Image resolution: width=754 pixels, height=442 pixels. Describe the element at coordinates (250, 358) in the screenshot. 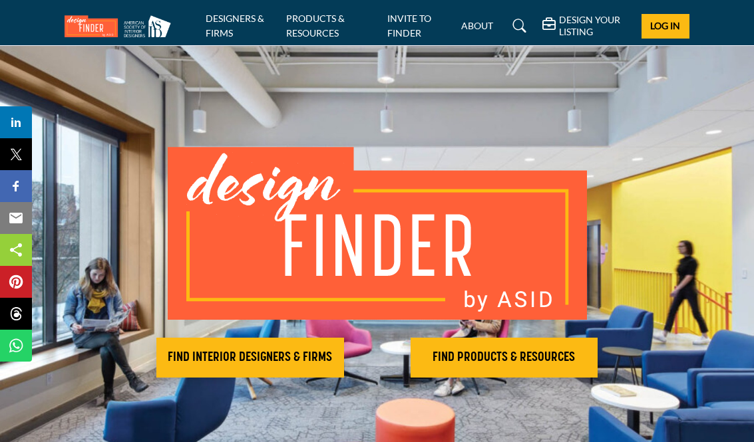

I see `h2: FIND INTERIOR DESIGNERS & FIRMS` at that location.